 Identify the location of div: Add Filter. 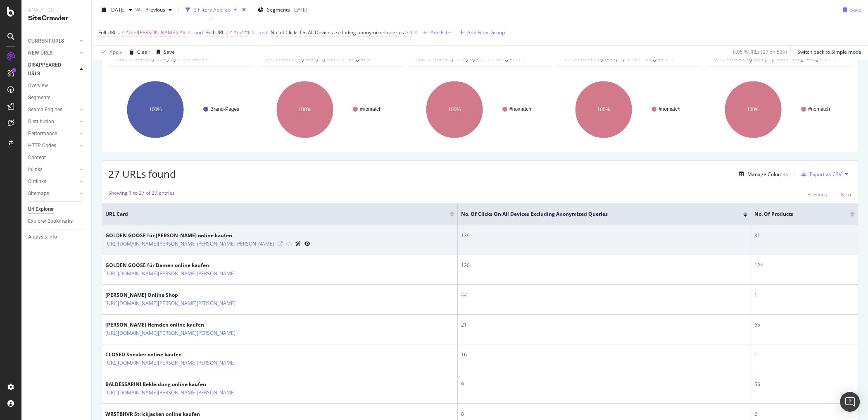
(442, 32).